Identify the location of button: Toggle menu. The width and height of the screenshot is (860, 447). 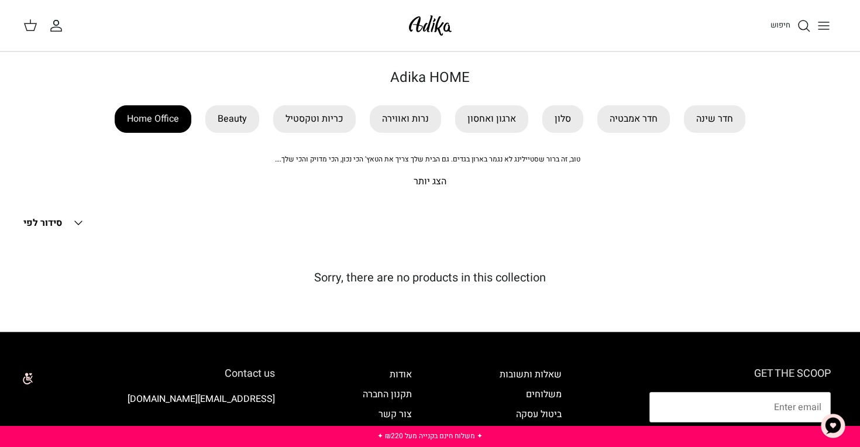
(824, 26).